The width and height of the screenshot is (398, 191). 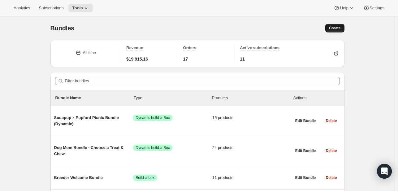 I want to click on div: Products, so click(x=251, y=98).